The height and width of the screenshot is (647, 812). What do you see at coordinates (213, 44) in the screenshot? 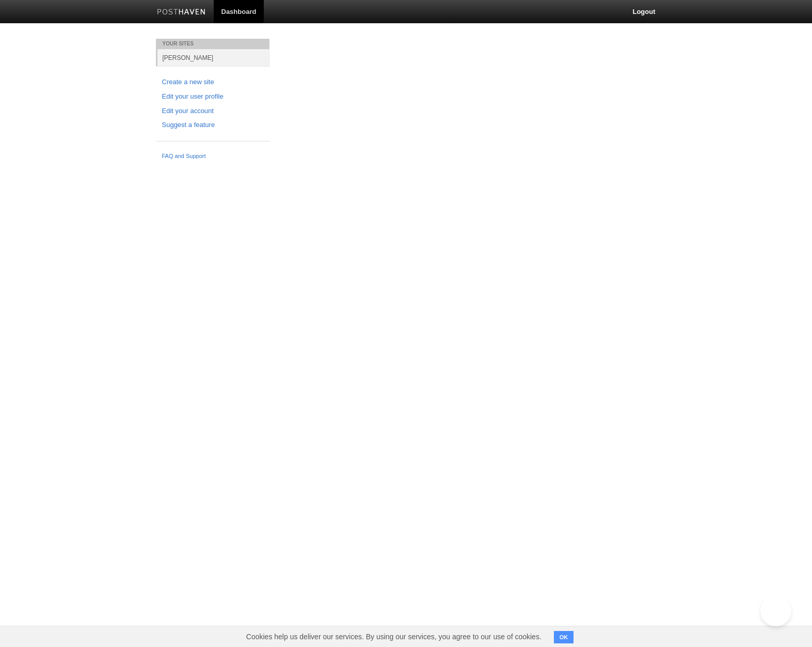
I see `li: Your Sites` at bounding box center [213, 44].